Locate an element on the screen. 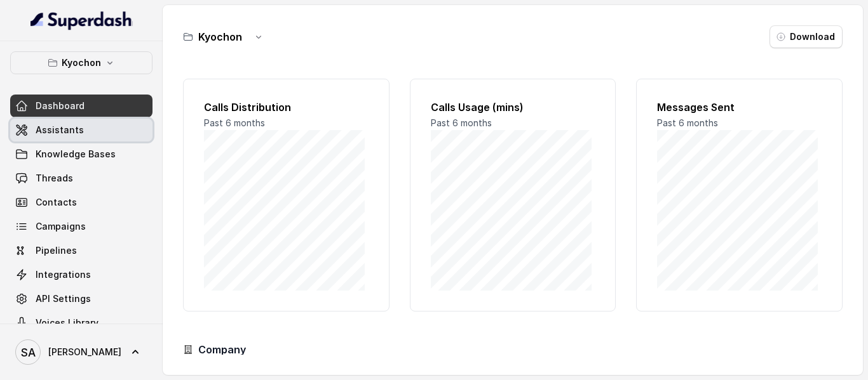 This screenshot has height=380, width=868. span: Campaigns is located at coordinates (60, 227).